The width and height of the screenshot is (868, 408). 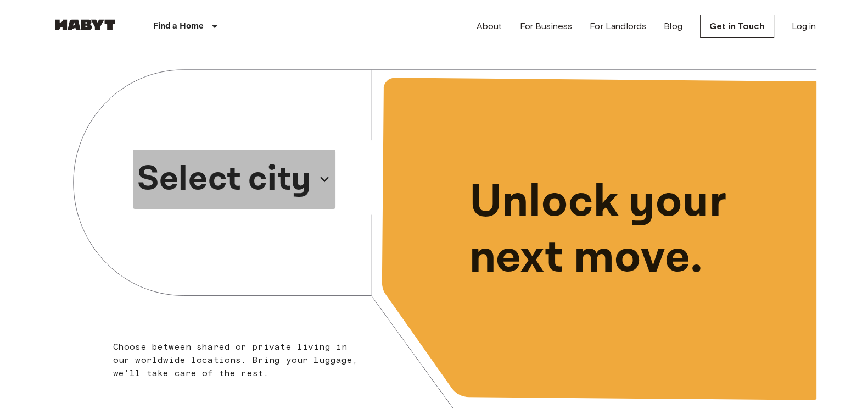 I want to click on button: Select city, so click(x=234, y=179).